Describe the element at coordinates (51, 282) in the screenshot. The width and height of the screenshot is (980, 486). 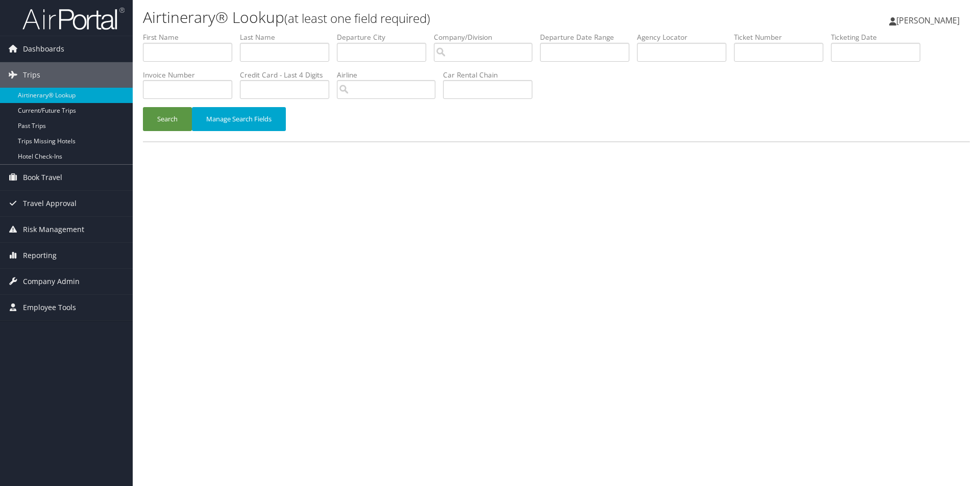
I see `span: Company Admin` at that location.